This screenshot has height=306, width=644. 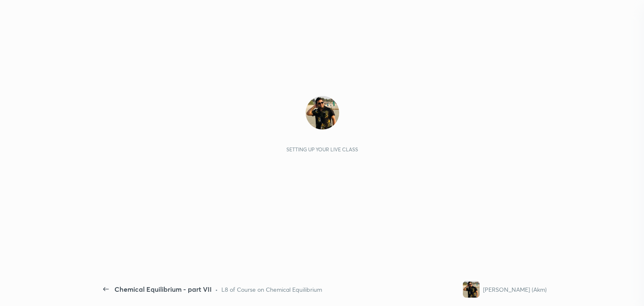 What do you see at coordinates (272, 289) in the screenshot?
I see `div: L8 of Course on Chemical Equilibrium` at bounding box center [272, 289].